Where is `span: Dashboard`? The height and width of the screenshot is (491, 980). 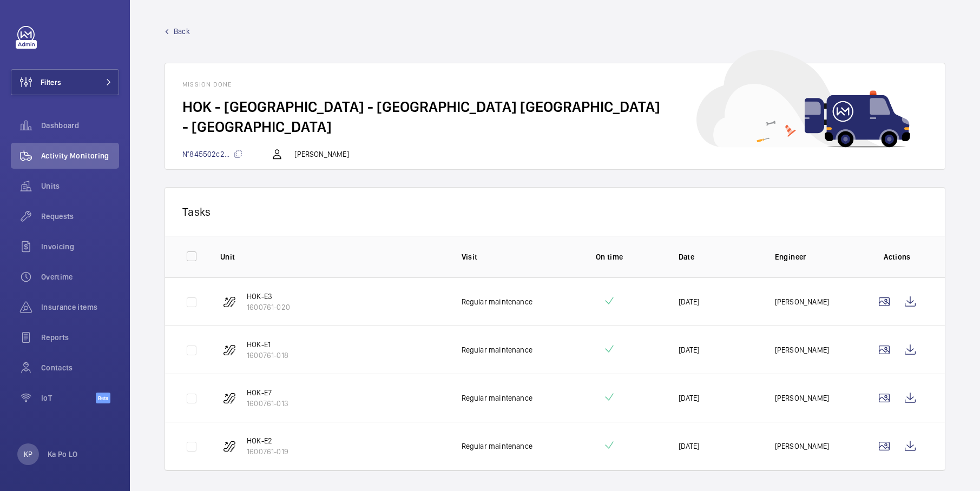 span: Dashboard is located at coordinates (80, 126).